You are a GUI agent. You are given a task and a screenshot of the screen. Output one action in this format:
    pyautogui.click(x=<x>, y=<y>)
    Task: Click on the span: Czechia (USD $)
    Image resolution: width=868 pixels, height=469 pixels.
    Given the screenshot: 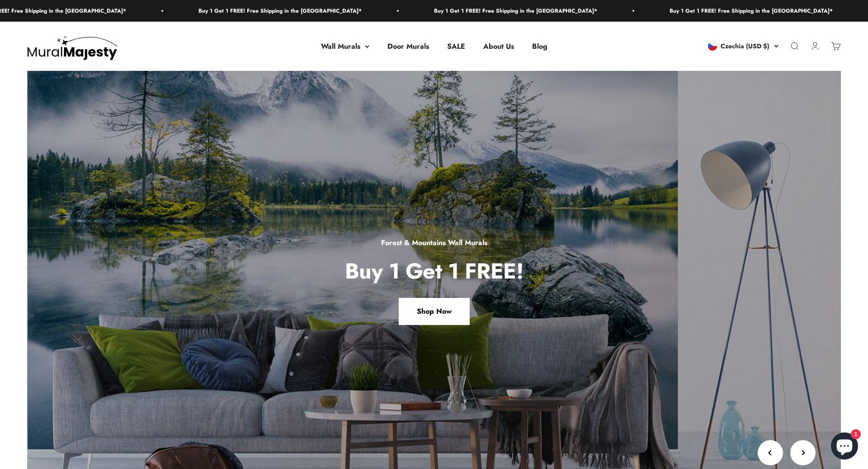 What is the action you would take?
    pyautogui.click(x=745, y=46)
    